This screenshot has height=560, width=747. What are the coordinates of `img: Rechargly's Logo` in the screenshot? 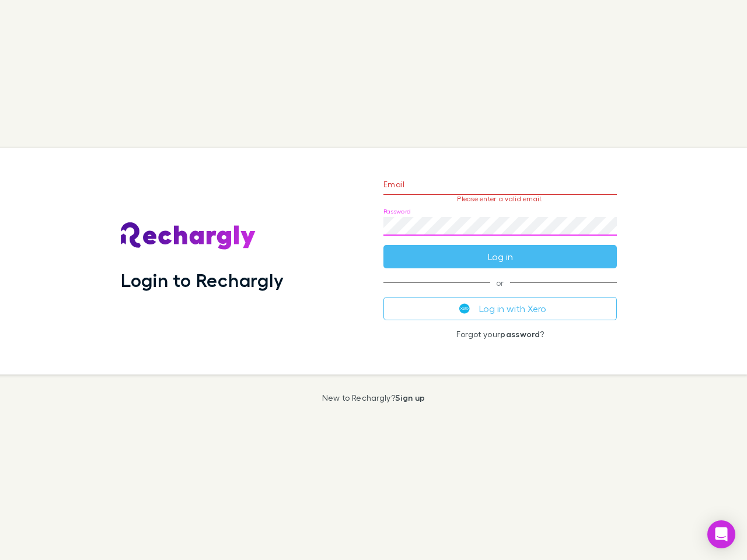 It's located at (189, 236).